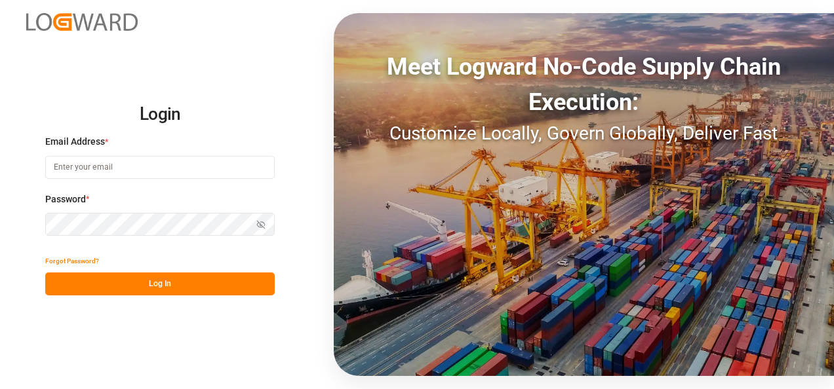 Image resolution: width=834 pixels, height=389 pixels. Describe the element at coordinates (160, 167) in the screenshot. I see `input: Enter your email` at that location.